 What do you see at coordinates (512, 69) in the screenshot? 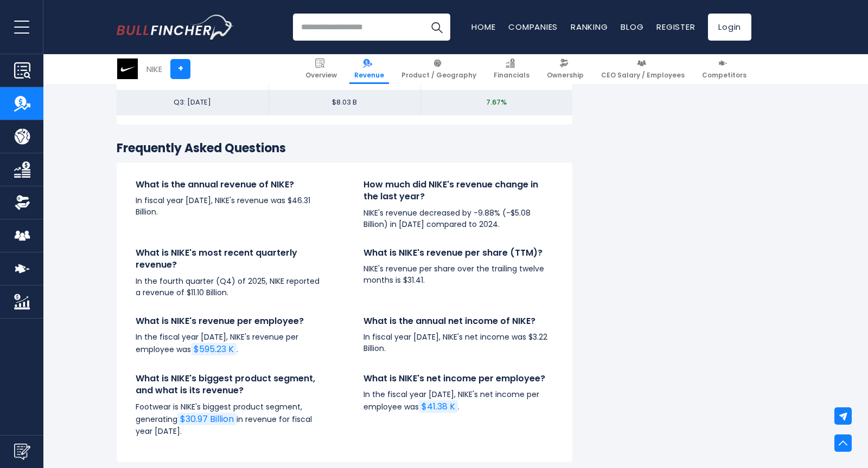
I see `a: Financials` at bounding box center [512, 69].